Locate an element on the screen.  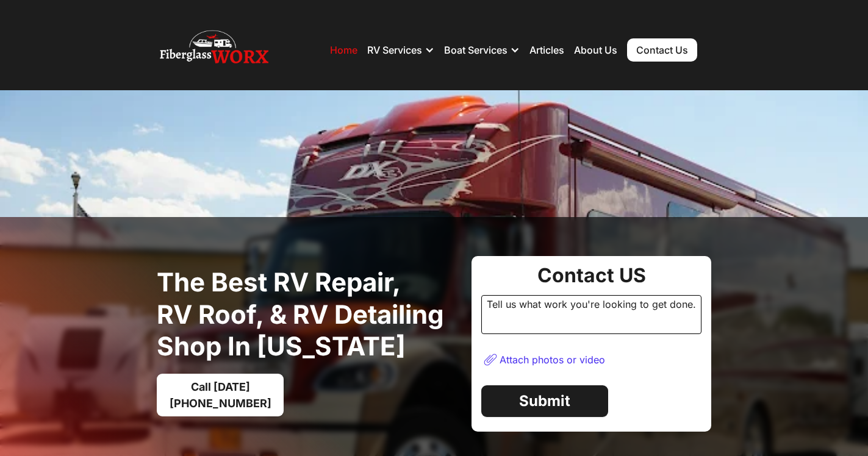
a: Home is located at coordinates (343, 50).